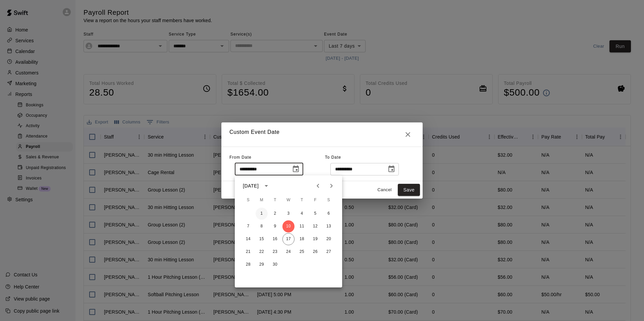 This screenshot has width=644, height=321. Describe the element at coordinates (275, 252) in the screenshot. I see `button: 23` at that location.